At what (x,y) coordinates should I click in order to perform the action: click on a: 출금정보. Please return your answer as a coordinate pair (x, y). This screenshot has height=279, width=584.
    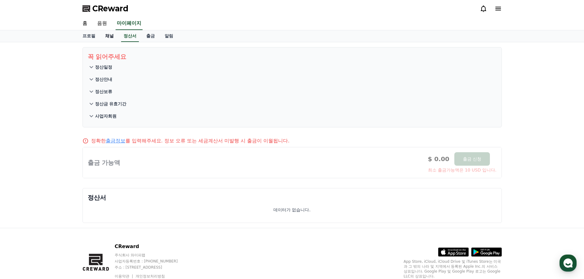
    Looking at the image, I should click on (116, 141).